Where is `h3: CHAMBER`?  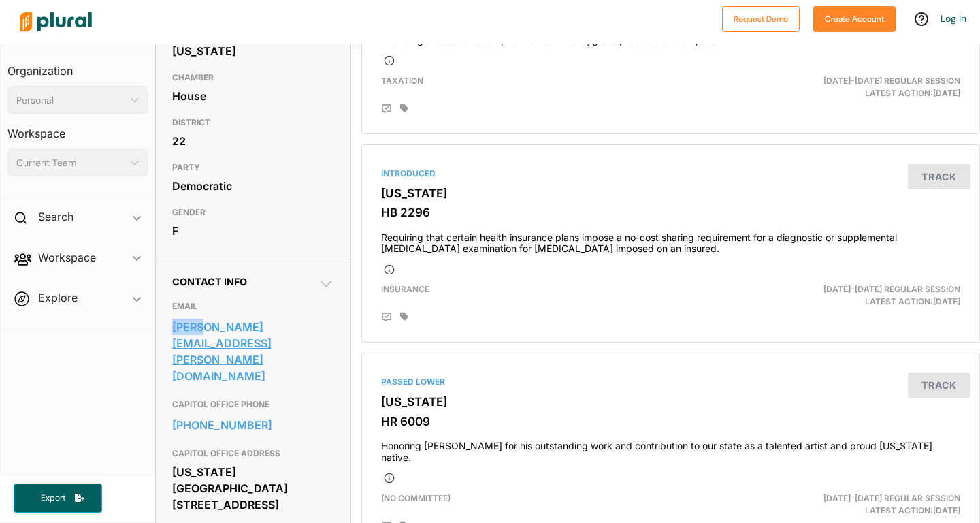
h3: CHAMBER is located at coordinates (253, 78).